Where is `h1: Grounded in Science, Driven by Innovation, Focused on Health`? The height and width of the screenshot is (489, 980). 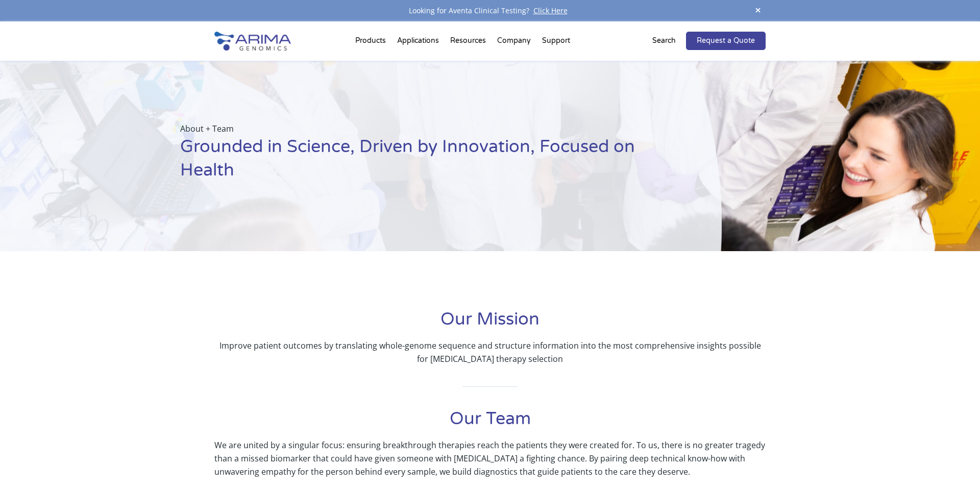
h1: Grounded in Science, Driven by Innovation, Focused on Health is located at coordinates (425, 162).